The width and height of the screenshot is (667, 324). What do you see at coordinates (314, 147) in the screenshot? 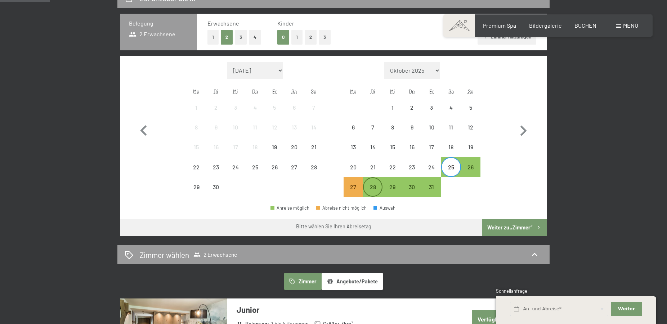
I see `div: Sun Sep 21 2025` at bounding box center [314, 147].